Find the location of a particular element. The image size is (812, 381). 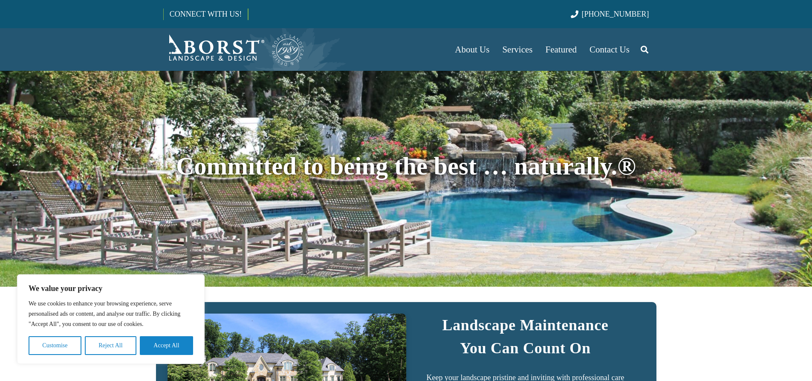

span: Contact Us is located at coordinates (610, 49).